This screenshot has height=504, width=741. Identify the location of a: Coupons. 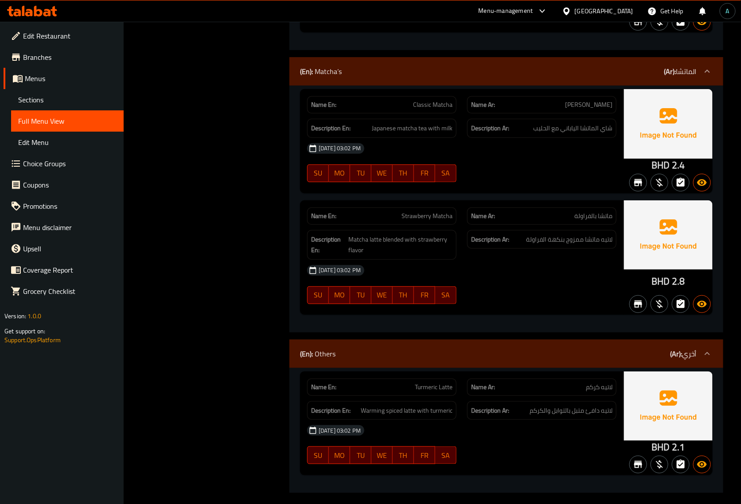
(63, 185).